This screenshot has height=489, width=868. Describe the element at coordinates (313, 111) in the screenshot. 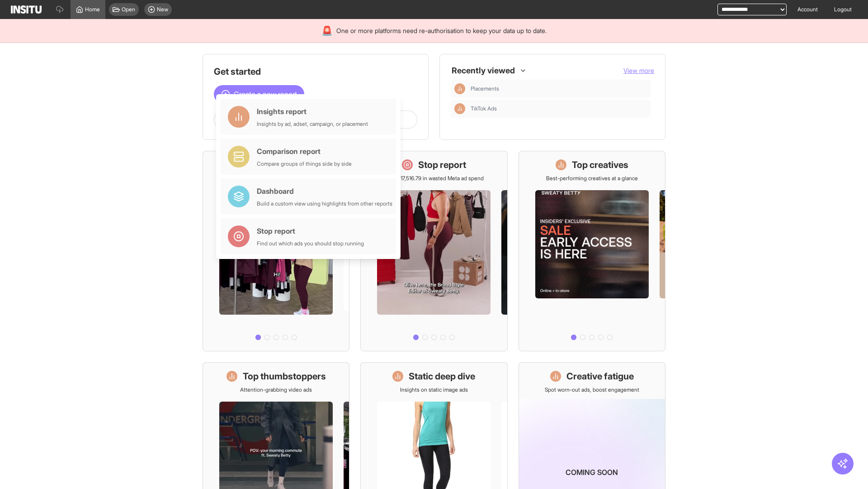

I see `div: Insights report` at that location.